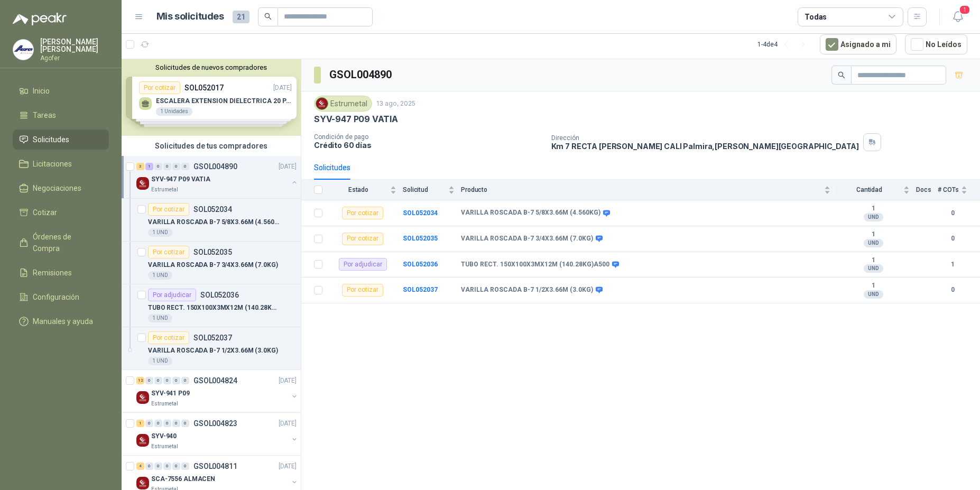 Image resolution: width=980 pixels, height=490 pixels. Describe the element at coordinates (212, 253) in the screenshot. I see `p: SOL052035` at that location.